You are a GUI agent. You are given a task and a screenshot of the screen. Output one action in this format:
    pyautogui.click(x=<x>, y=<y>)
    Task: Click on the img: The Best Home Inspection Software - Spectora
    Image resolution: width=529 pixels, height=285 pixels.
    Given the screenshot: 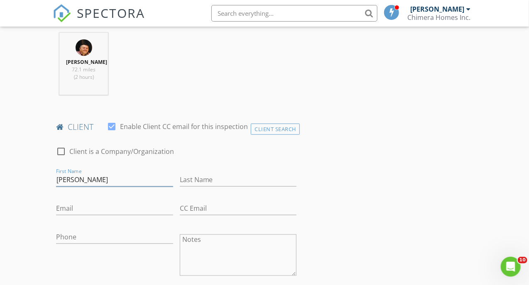 What is the action you would take?
    pyautogui.click(x=62, y=13)
    